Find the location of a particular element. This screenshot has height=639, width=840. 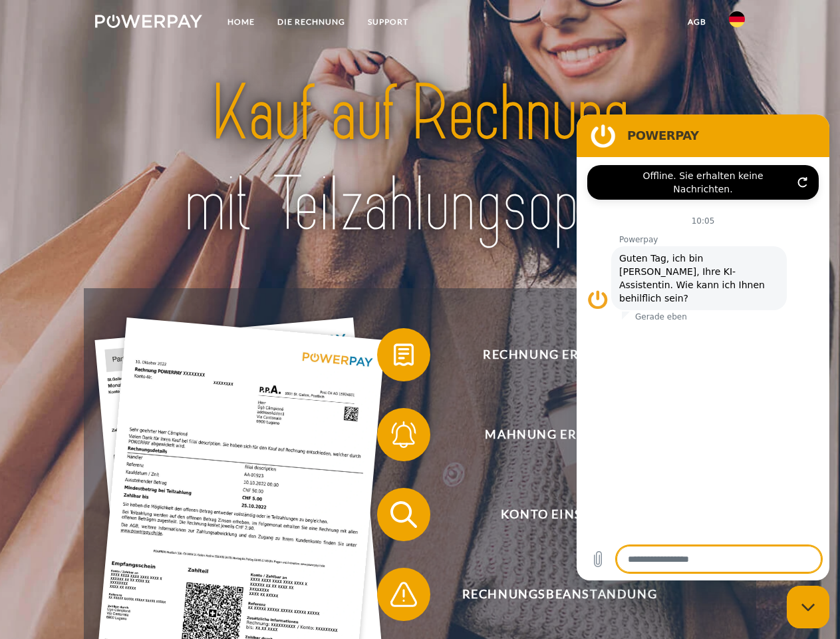

button: Rechnungsbeanstandung is located at coordinates (550, 594).